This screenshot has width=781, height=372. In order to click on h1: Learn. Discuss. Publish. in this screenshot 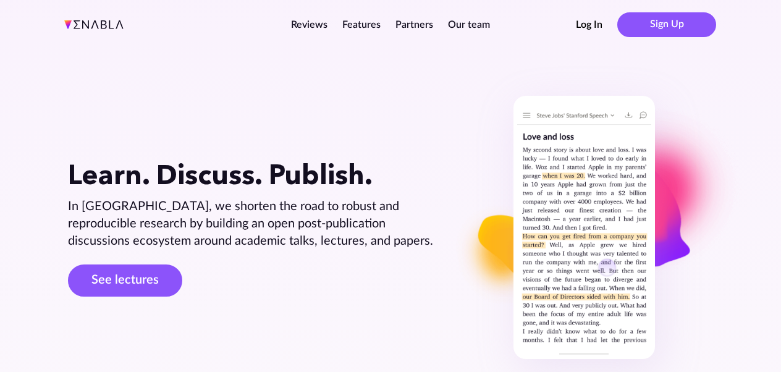, I will do `click(252, 174)`.